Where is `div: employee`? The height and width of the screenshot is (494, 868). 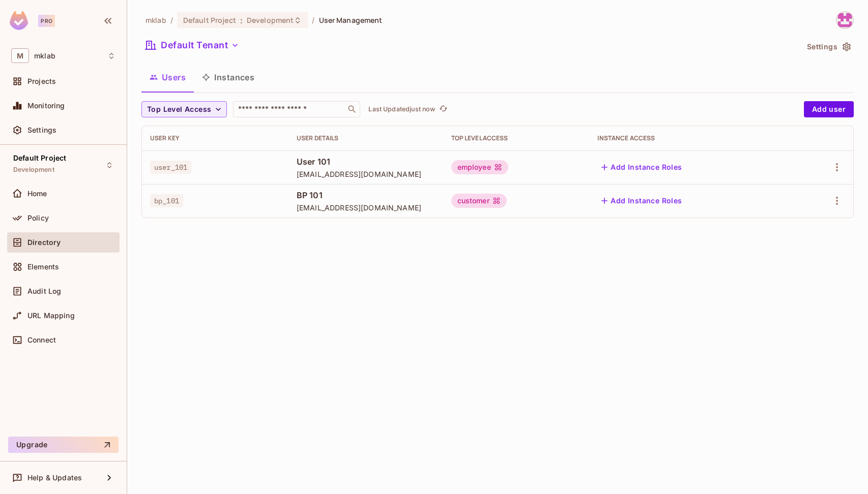
div: employee is located at coordinates (480, 167).